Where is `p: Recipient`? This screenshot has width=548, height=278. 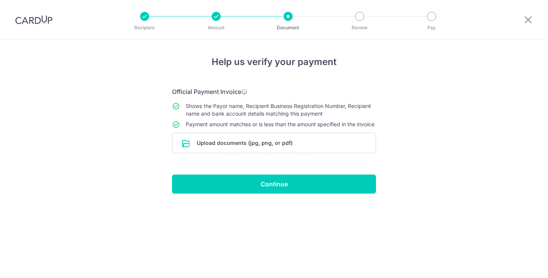 p: Recipient is located at coordinates (145, 28).